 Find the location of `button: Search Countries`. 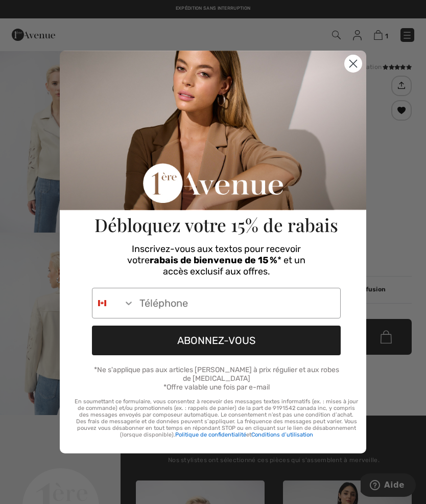

button: Search Countries is located at coordinates (114, 303).